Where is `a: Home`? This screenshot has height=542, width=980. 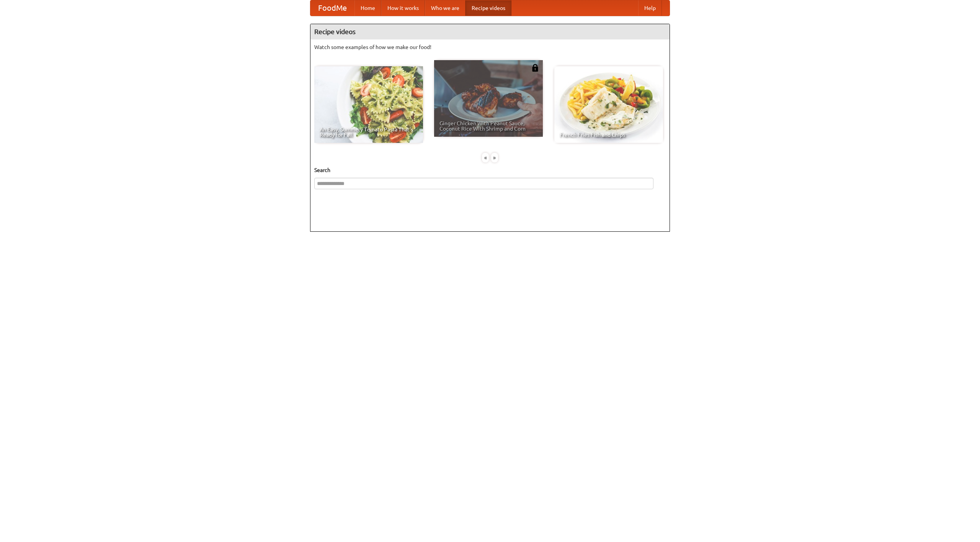 a: Home is located at coordinates (368, 8).